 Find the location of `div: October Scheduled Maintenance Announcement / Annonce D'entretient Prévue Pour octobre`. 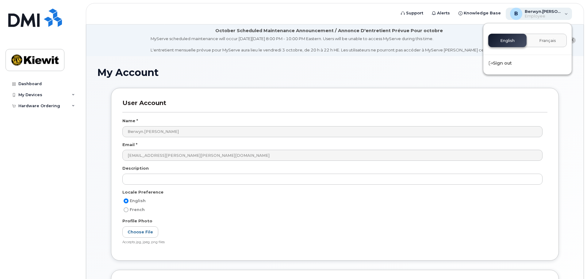

div: October Scheduled Maintenance Announcement / Annonce D'entretient Prévue Pour octobre is located at coordinates (329, 31).